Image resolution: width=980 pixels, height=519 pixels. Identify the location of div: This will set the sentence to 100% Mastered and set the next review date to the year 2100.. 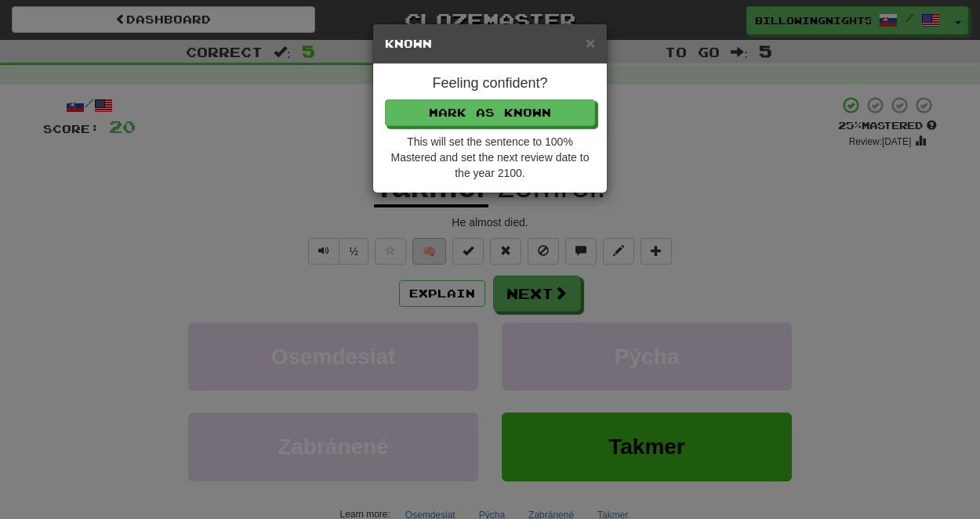
(490, 157).